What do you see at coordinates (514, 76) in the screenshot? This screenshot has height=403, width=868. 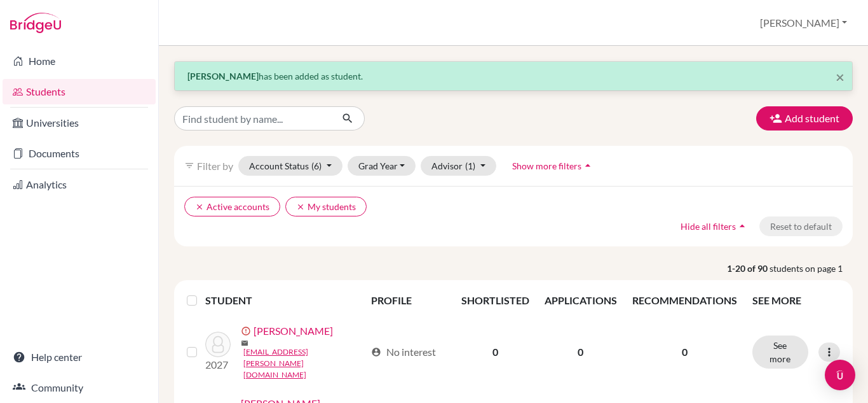 I see `p: has been added as student.` at bounding box center [514, 76].